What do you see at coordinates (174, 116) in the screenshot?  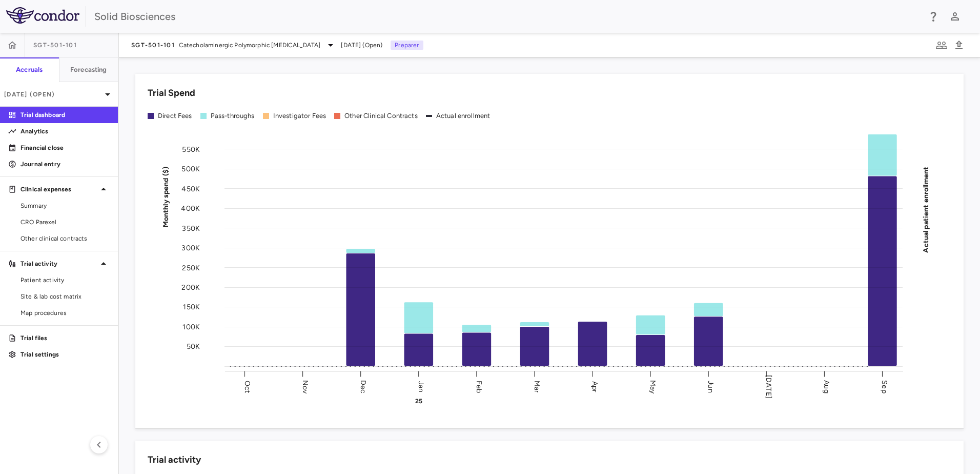 I see `div: Direct Fees` at bounding box center [174, 116].